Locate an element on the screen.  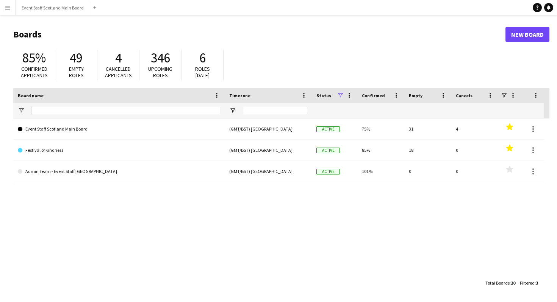
div: 4 is located at coordinates (475, 129).